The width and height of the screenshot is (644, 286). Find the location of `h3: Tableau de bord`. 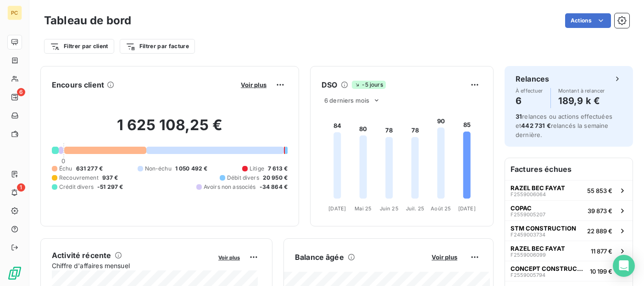

h3: Tableau de bord is located at coordinates (88, 20).